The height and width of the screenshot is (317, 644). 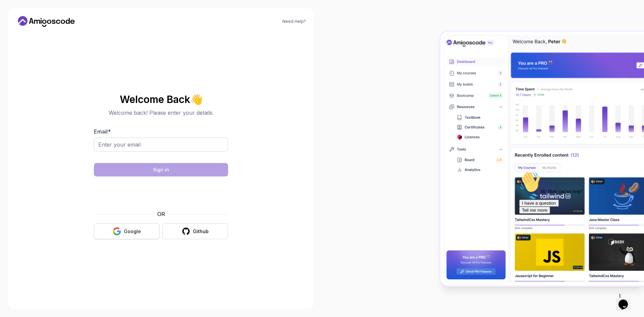 I want to click on button: I have a question, so click(x=22, y=34).